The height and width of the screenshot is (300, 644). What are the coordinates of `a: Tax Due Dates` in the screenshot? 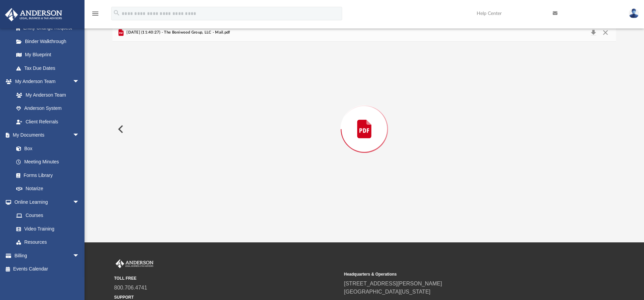 It's located at (49, 68).